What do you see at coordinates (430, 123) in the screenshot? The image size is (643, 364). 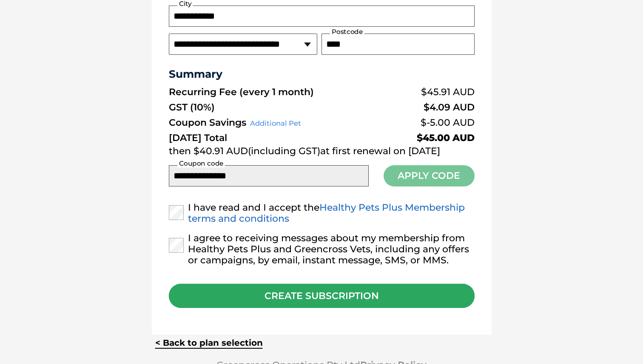 I see `td: $-5.00 AUD` at bounding box center [430, 123].